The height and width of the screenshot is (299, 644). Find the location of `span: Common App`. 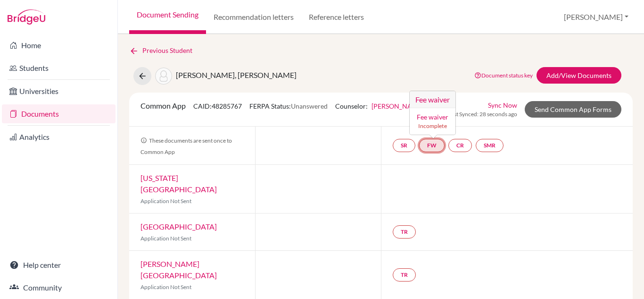

span: Common App is located at coordinates (163, 105).